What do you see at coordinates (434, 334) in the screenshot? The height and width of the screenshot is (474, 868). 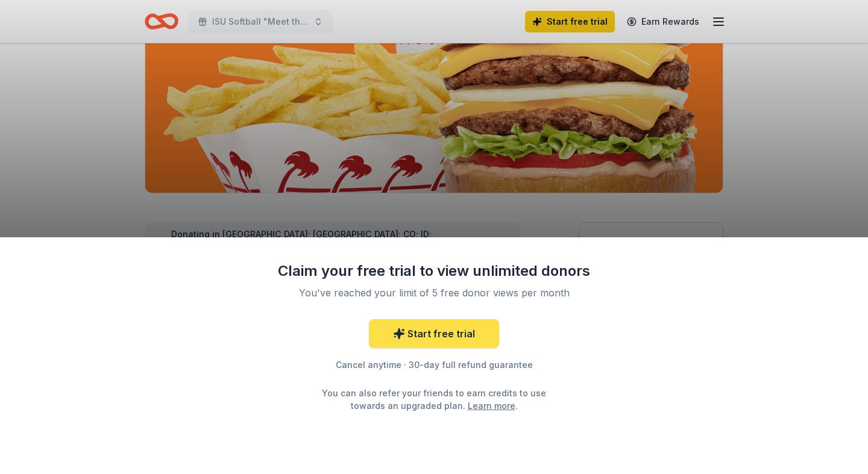 I see `a: Start free trial` at bounding box center [434, 334].